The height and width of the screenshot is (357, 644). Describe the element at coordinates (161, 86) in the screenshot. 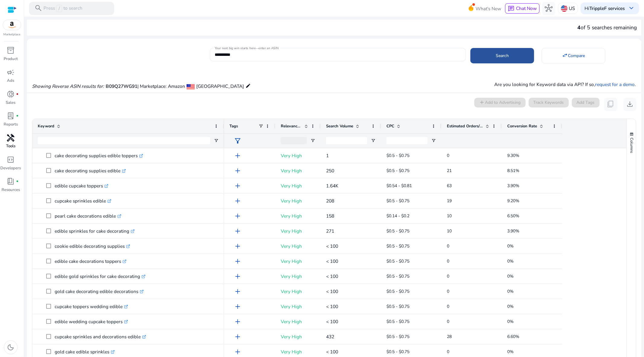

I see `span: | Marketplace: Amazon` at that location.